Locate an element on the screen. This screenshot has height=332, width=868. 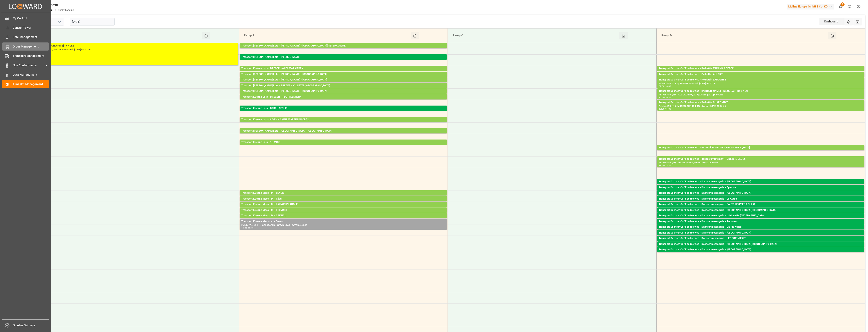
span: Rate Management is located at coordinates (31, 37).